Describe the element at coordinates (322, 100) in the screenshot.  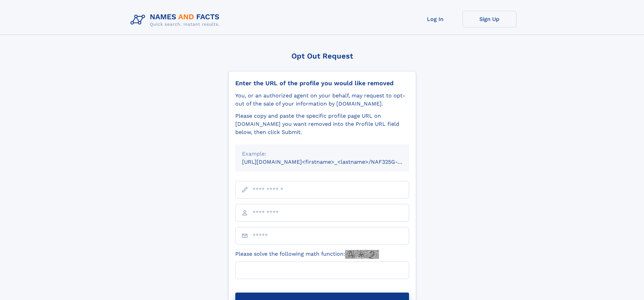
I see `div: You, or an authorized agent on your behalf, may request to opt-out of the sale of your informatio...` at that location.